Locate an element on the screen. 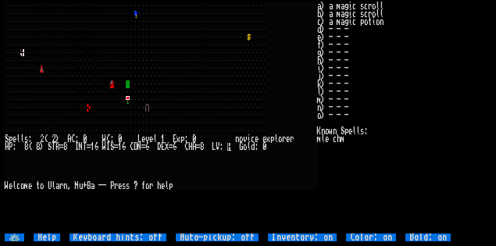  div: N is located at coordinates (80, 147).